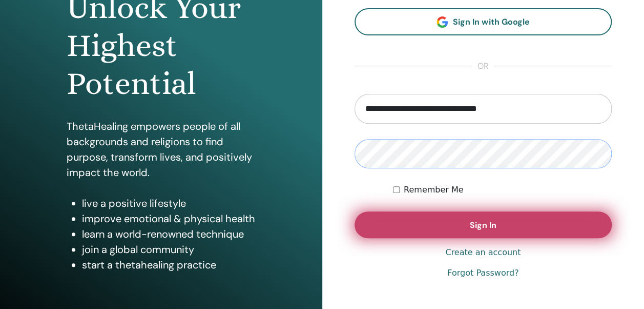 Image resolution: width=644 pixels, height=309 pixels. I want to click on li: live a positive lifestyle, so click(168, 203).